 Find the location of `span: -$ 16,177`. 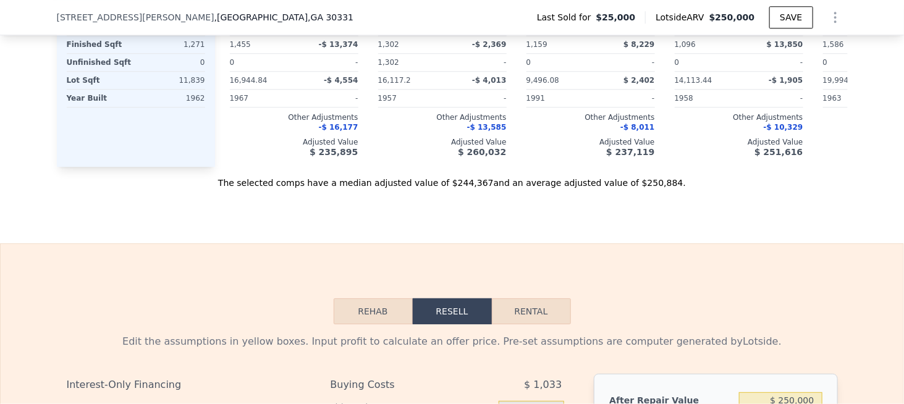

span: -$ 16,177 is located at coordinates (338, 127).